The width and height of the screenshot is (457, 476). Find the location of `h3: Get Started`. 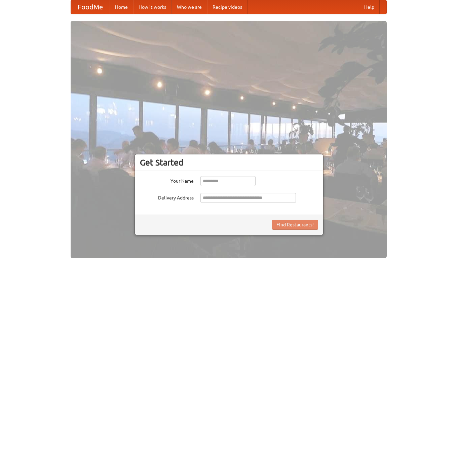

h3: Get Started is located at coordinates (229, 162).